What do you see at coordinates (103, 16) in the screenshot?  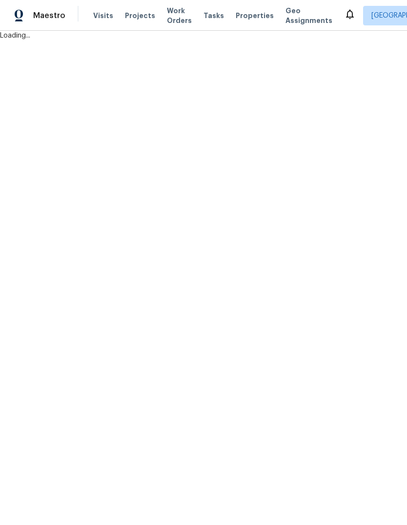 I see `span: Visits` at bounding box center [103, 16].